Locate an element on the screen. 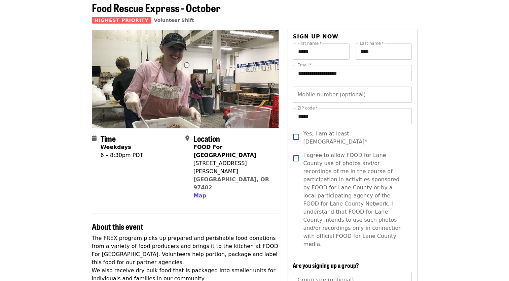 The width and height of the screenshot is (509, 281). label: ZIP code is located at coordinates (307, 108).